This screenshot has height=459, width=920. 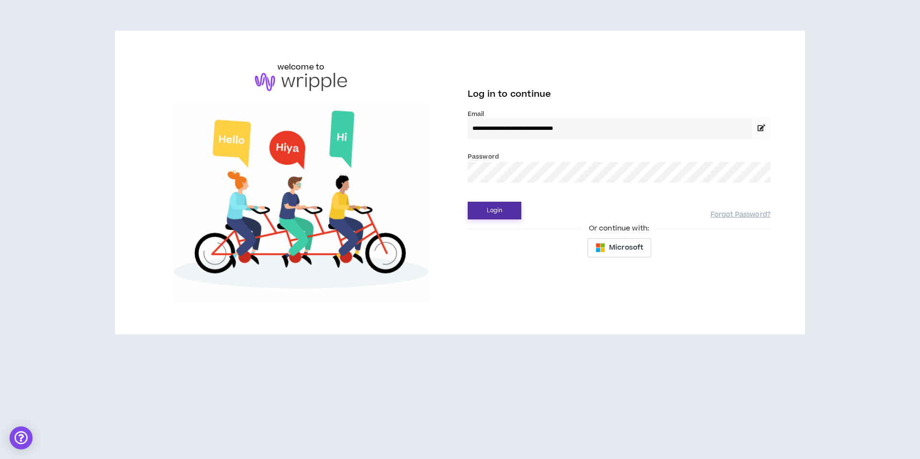 What do you see at coordinates (509, 94) in the screenshot?
I see `span: Log in to continue` at bounding box center [509, 94].